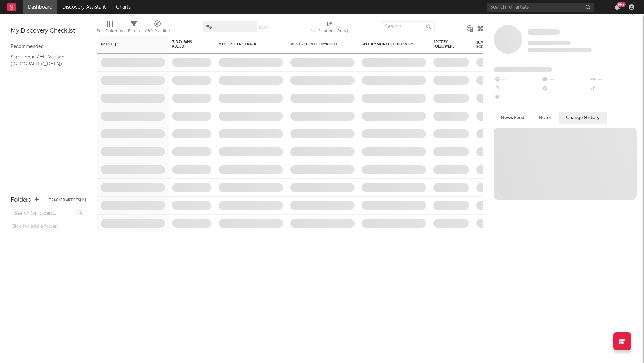  What do you see at coordinates (523, 70) in the screenshot?
I see `span: Fans Added by Platform` at bounding box center [523, 70].